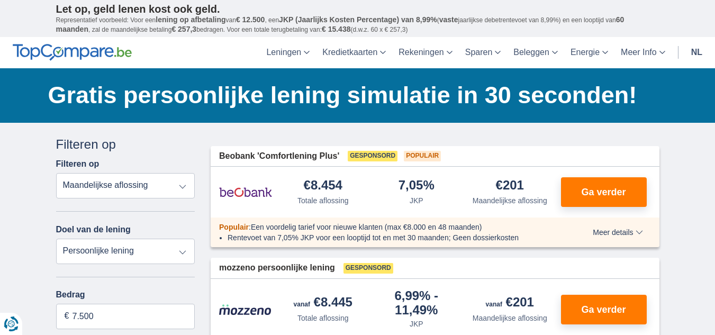 The width and height of the screenshot is (715, 335). I want to click on a: Sparen, so click(483, 52).